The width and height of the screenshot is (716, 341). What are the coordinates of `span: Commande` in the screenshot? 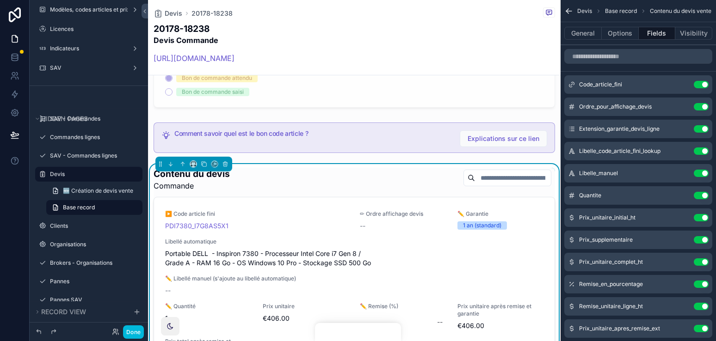 It's located at (192, 186).